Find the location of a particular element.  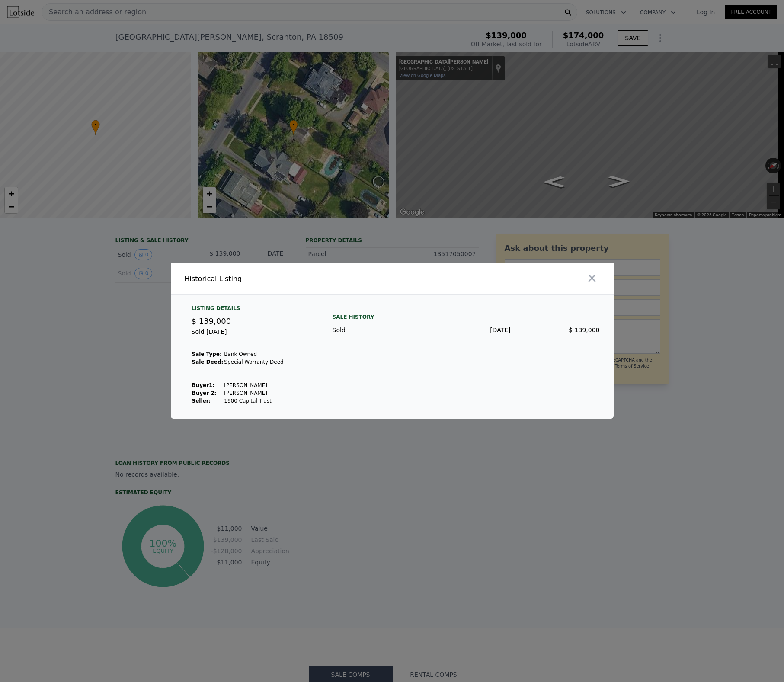

td: Special Warranty Deed is located at coordinates (253, 362).